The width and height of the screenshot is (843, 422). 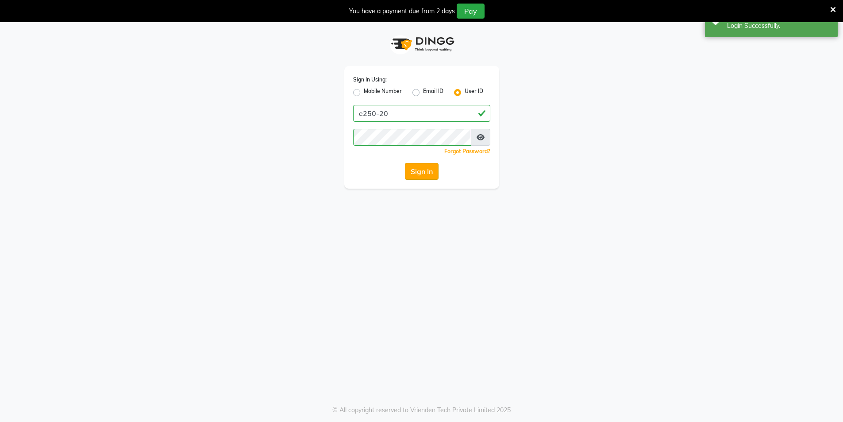 What do you see at coordinates (402, 11) in the screenshot?
I see `div: You have a payment due from 2 days` at bounding box center [402, 11].